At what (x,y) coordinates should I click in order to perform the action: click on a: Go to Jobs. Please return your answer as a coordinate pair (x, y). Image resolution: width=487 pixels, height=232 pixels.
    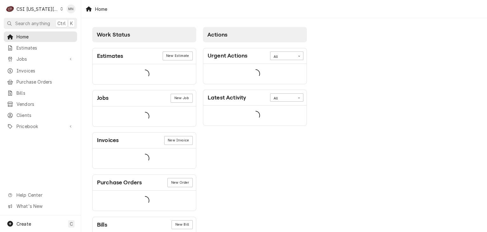
    Looking at the image, I should click on (40, 59).